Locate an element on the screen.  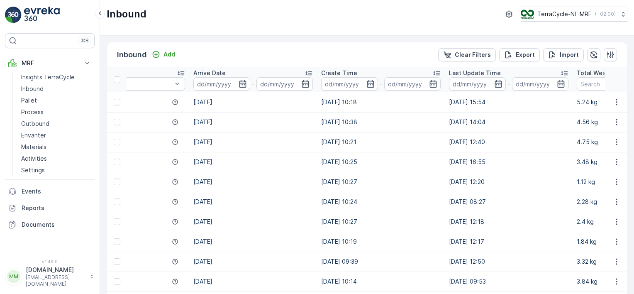
p: Export is located at coordinates (525, 55).